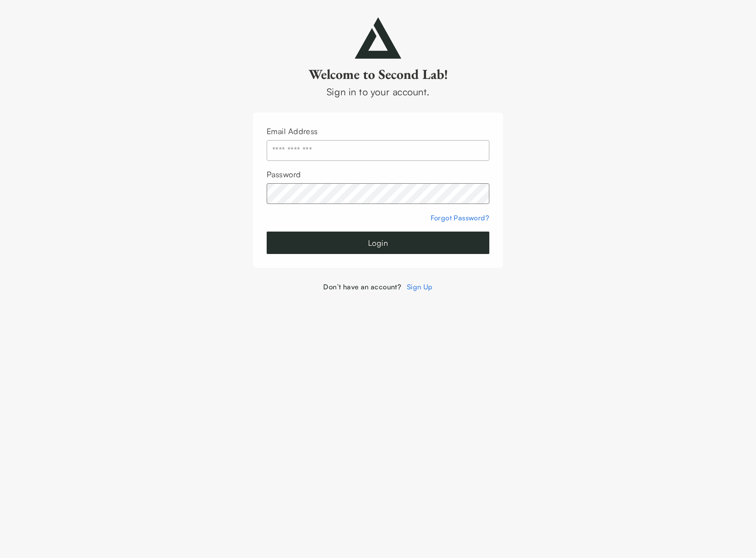 The height and width of the screenshot is (558, 756). Describe the element at coordinates (460, 218) in the screenshot. I see `a: Forgot Password?` at that location.